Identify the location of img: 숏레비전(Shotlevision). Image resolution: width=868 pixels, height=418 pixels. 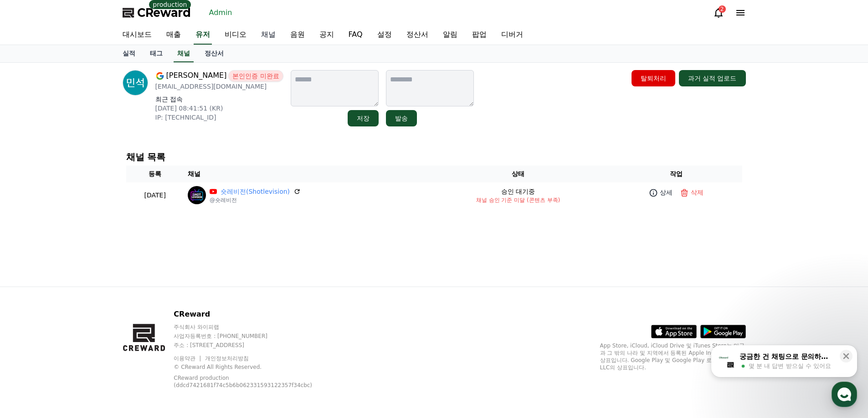
(197, 195).